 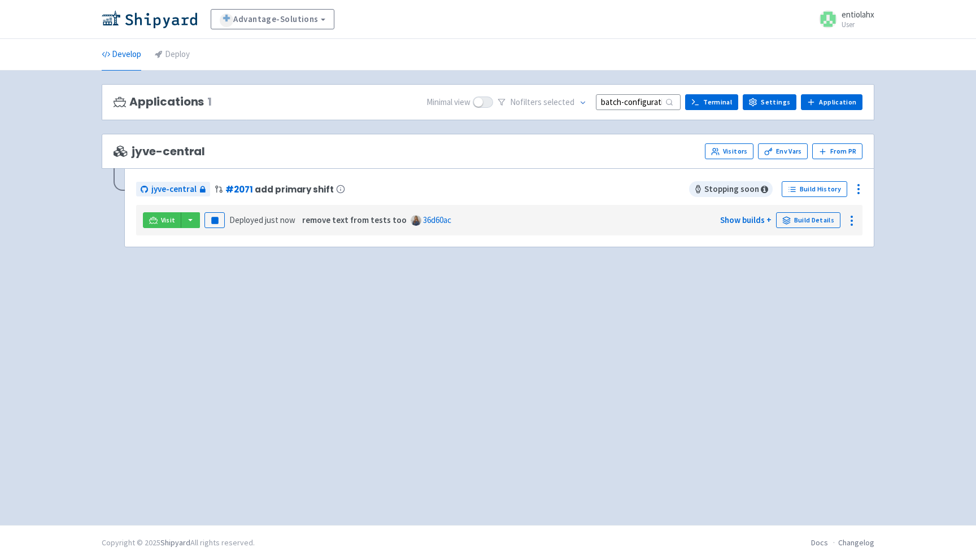 I want to click on a: Show builds +, so click(x=746, y=220).